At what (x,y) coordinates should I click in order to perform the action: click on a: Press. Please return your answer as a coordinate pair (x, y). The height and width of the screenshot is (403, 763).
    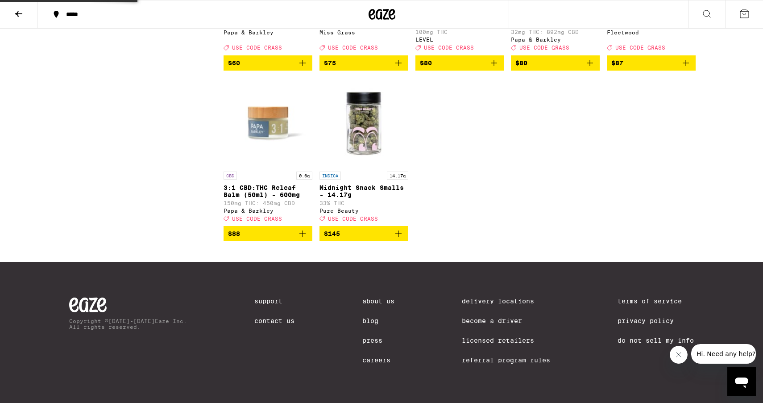
    Looking at the image, I should click on (379, 340).